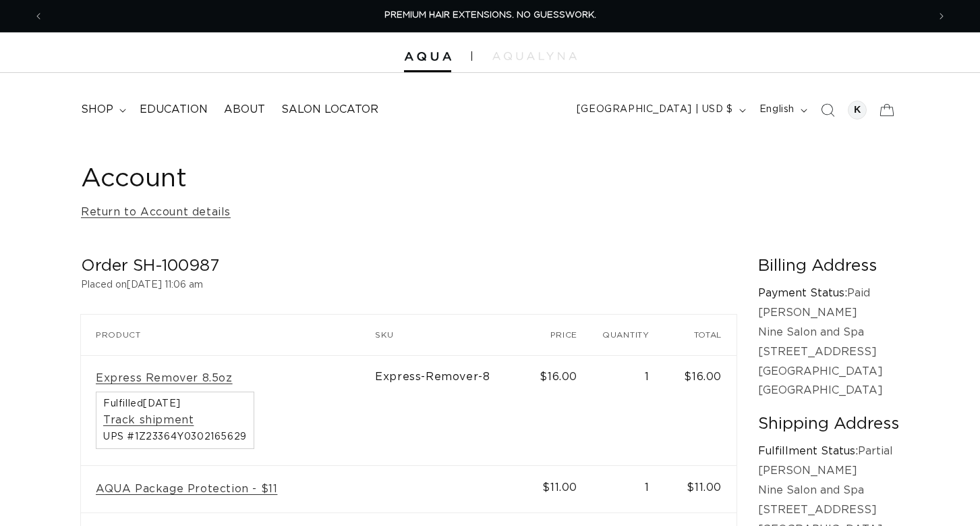  What do you see at coordinates (827, 110) in the screenshot?
I see `summary: Search` at bounding box center [827, 110].